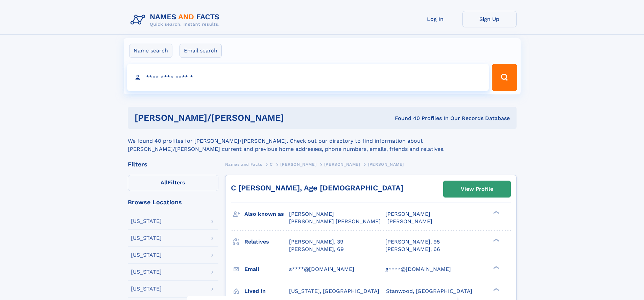  What do you see at coordinates (173, 202) in the screenshot?
I see `div: Browse Locations` at bounding box center [173, 202].